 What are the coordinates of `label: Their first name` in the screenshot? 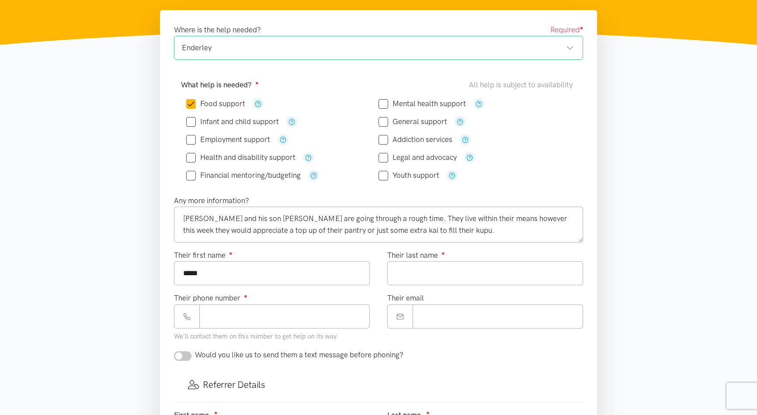 It's located at (203, 255).